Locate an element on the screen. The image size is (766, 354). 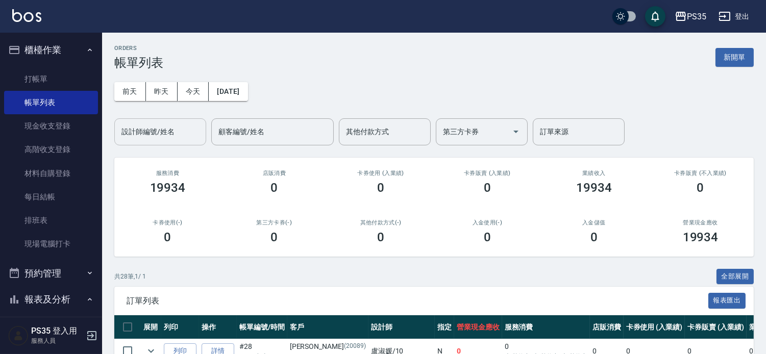
h2: 入金儲值 is located at coordinates (594, 223).